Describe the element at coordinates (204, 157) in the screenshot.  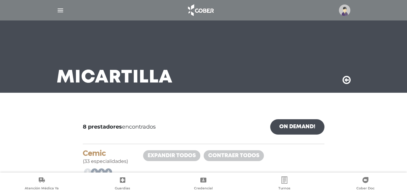
I see `div: (33 especialidades)` at that location.